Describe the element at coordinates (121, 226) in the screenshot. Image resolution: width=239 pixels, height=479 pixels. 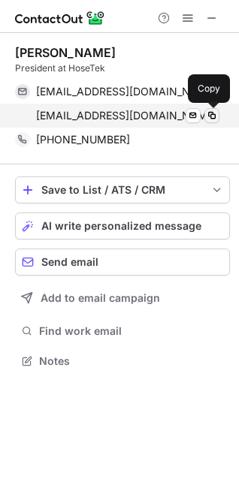
I see `span: AI write personalized message` at that location.